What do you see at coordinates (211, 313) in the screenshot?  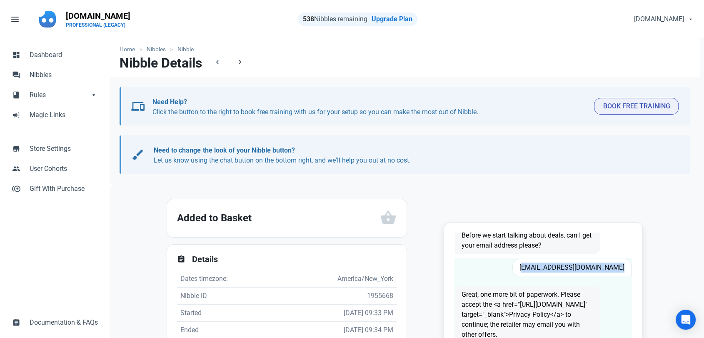 I see `td: Started` at bounding box center [211, 313].